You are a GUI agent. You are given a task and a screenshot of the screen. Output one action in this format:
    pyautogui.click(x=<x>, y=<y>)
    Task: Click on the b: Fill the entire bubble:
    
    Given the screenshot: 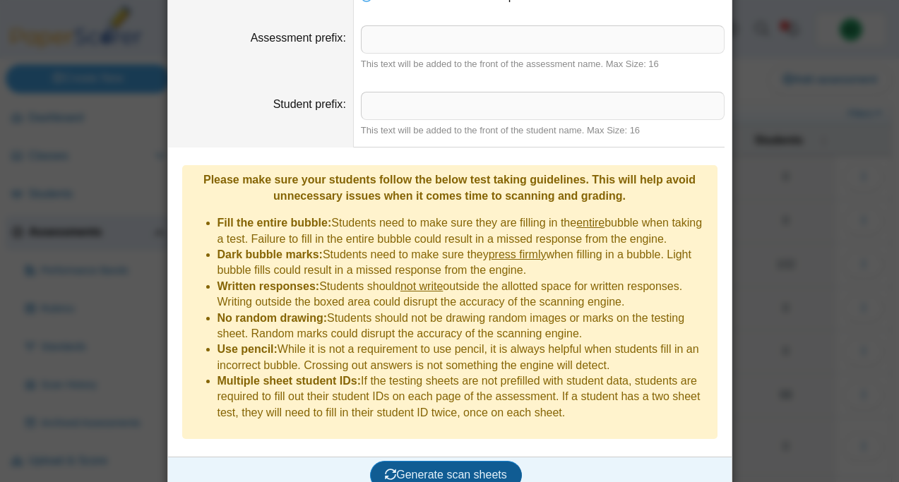 What is the action you would take?
    pyautogui.click(x=275, y=222)
    